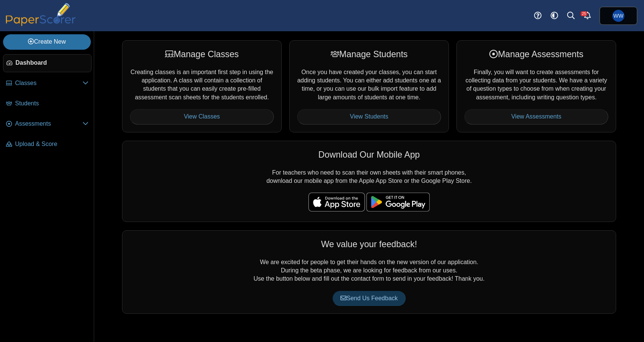 The width and height of the screenshot is (644, 342). What do you see at coordinates (51, 63) in the screenshot?
I see `span: Dashboard` at bounding box center [51, 63].